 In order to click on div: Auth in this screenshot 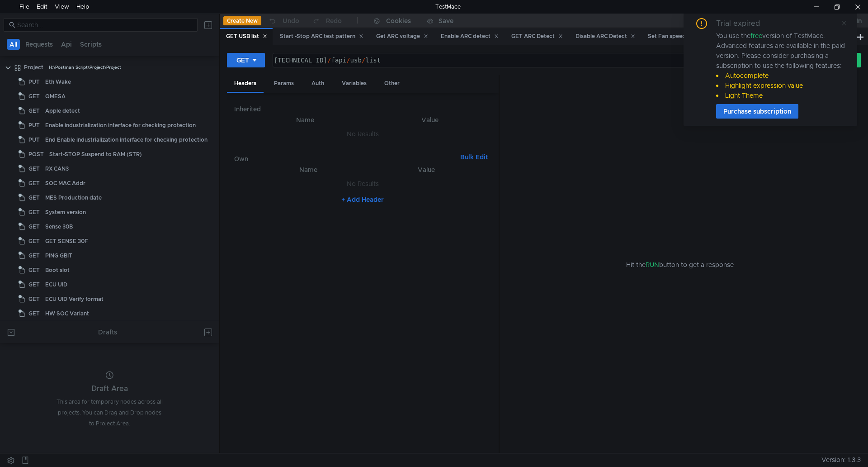, I will do `click(318, 83)`.